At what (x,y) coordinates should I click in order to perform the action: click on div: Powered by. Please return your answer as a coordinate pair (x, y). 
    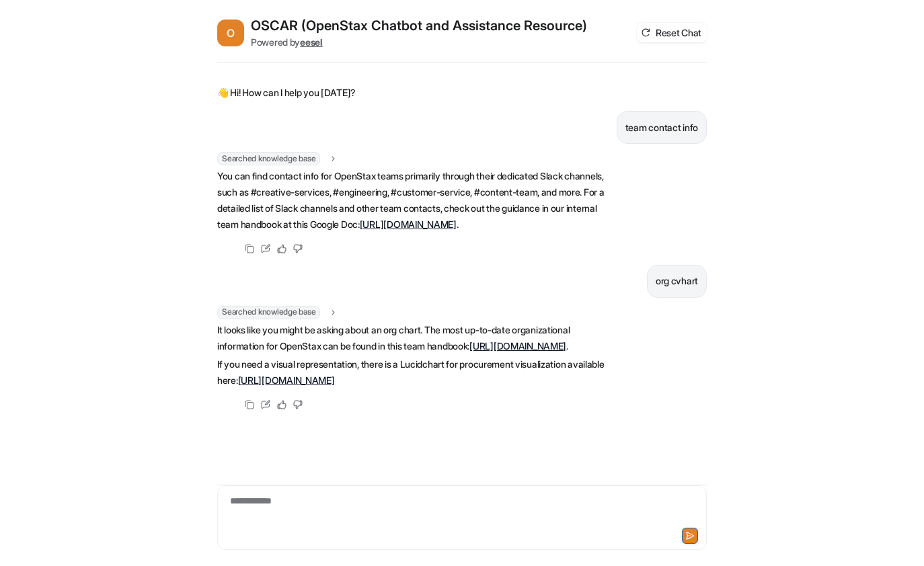
    Looking at the image, I should click on (419, 42).